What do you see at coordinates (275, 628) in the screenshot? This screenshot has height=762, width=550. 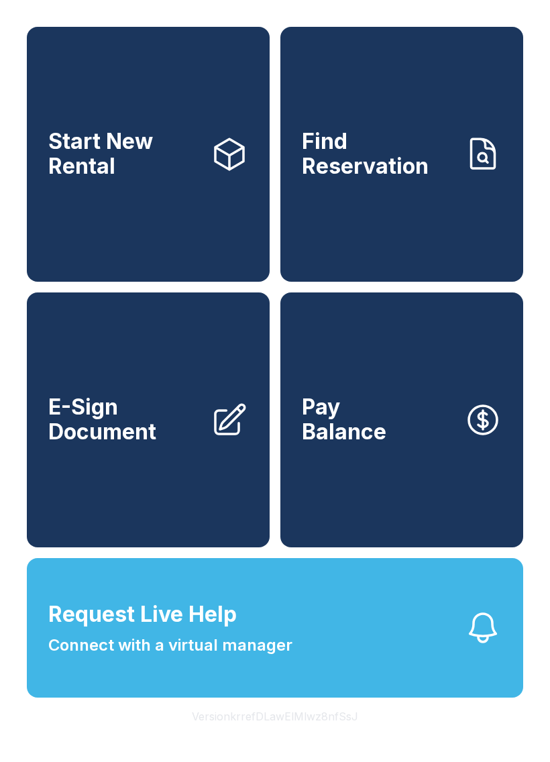 I see `button: Request Live HelpConnect with a virtual manager` at bounding box center [275, 628].